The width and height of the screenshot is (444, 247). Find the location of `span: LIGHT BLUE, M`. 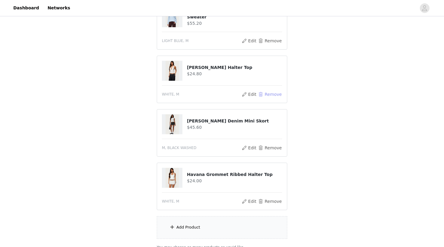

span: LIGHT BLUE, M is located at coordinates (175, 41).